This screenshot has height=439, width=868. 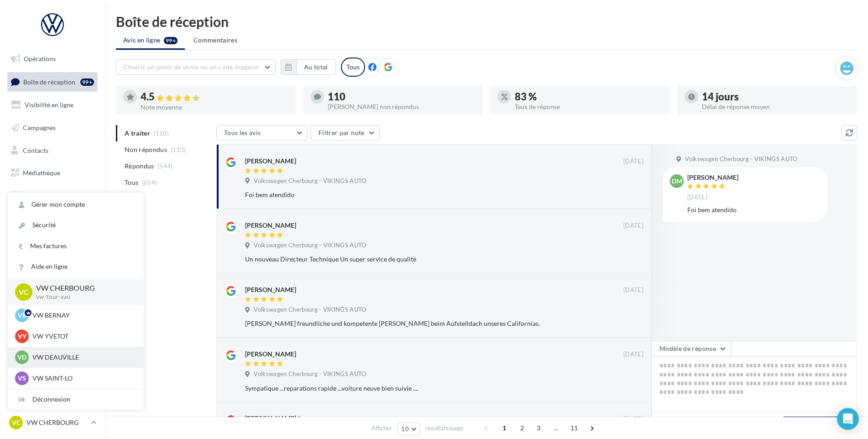 I want to click on p: vw-tour-vau, so click(x=82, y=297).